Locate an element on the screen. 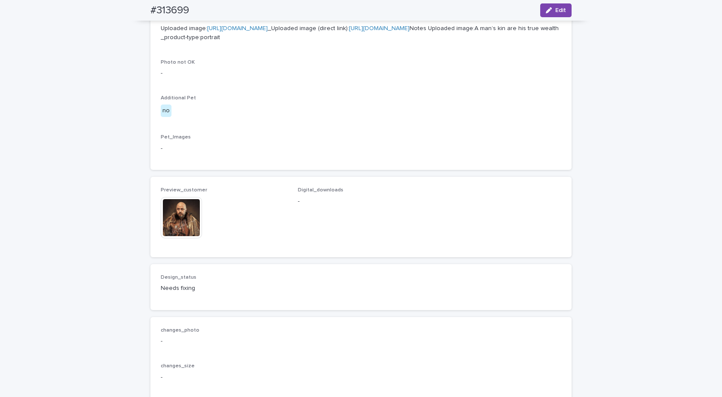 This screenshot has height=397, width=722. h2: #313699 is located at coordinates (170, 10).